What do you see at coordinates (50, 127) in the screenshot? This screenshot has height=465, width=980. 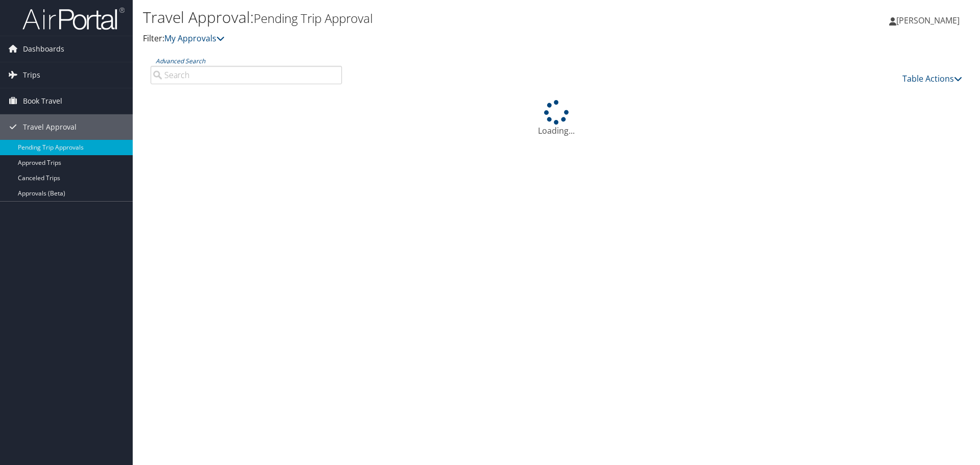 I see `span: Travel Approval` at bounding box center [50, 127].